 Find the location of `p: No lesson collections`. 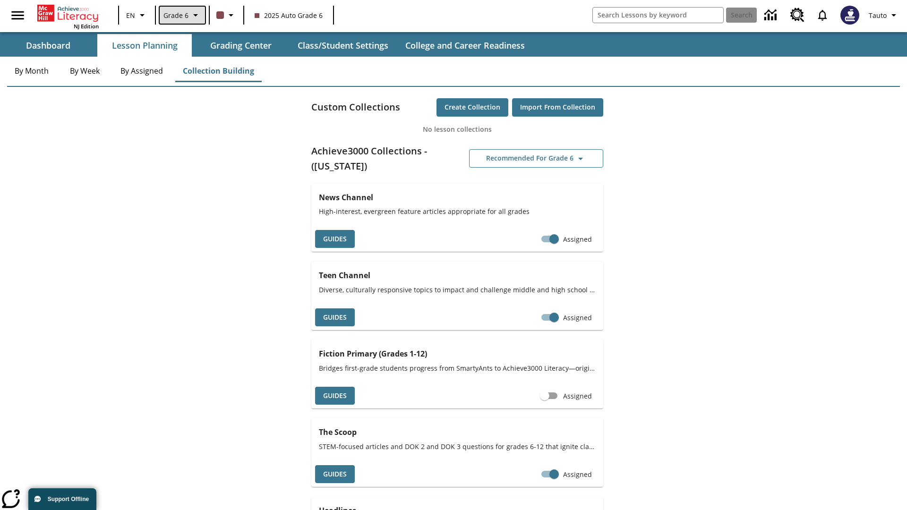

p: No lesson collections is located at coordinates (457, 129).